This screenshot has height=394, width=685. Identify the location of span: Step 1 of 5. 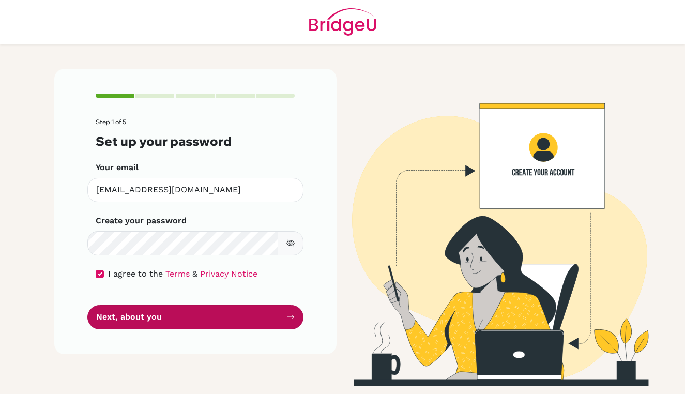
(111, 121).